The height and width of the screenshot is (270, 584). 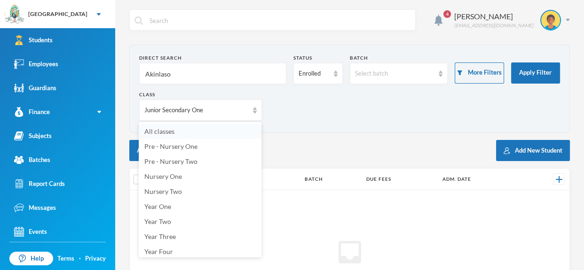 I want to click on span: Year Two, so click(x=158, y=222).